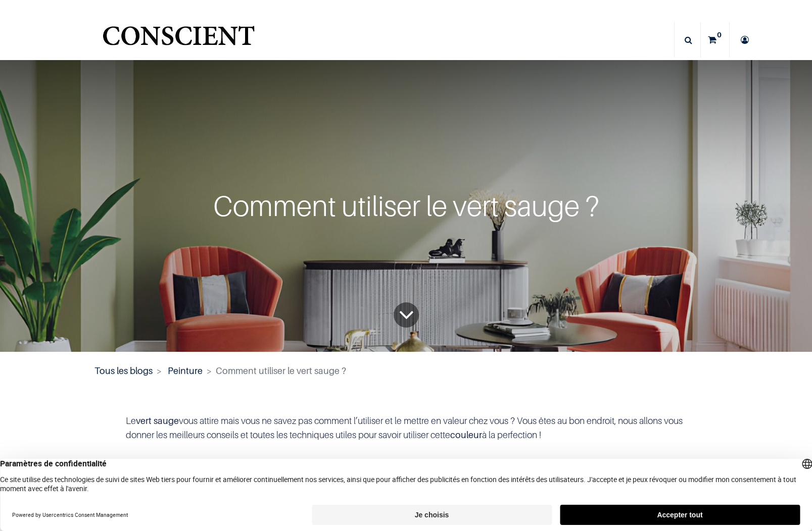 The width and height of the screenshot is (812, 531). What do you see at coordinates (714, 40) in the screenshot?
I see `a: 0` at bounding box center [714, 40].